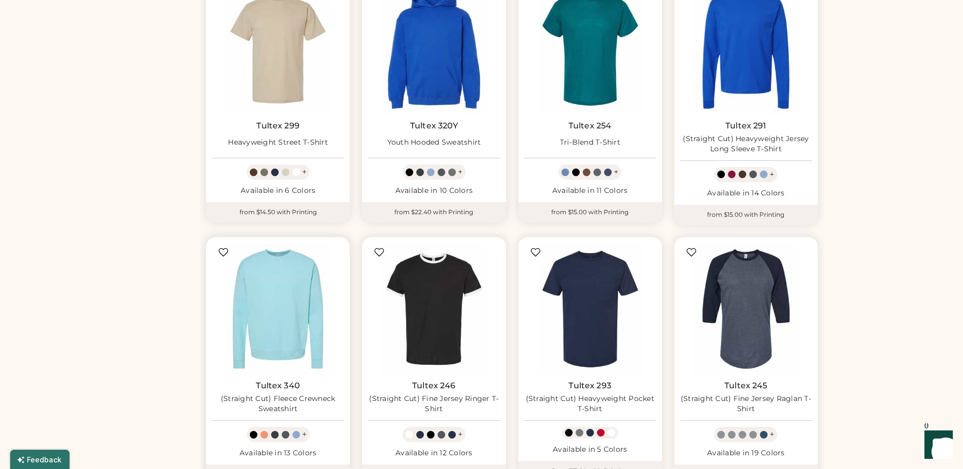 The image size is (963, 469). Describe the element at coordinates (278, 309) in the screenshot. I see `img: Tultex 340 (Straight Cut) Fleece Crewneck Sweatshirt` at that location.